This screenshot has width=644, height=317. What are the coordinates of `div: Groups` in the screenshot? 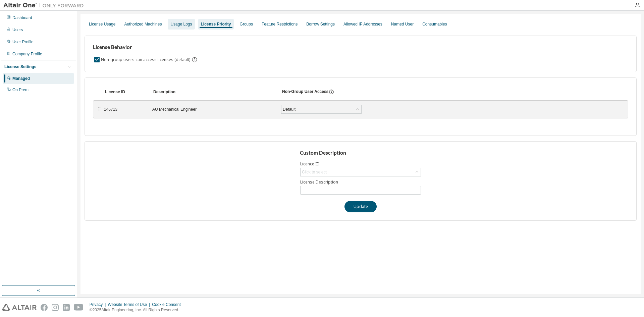 It's located at (246, 24).